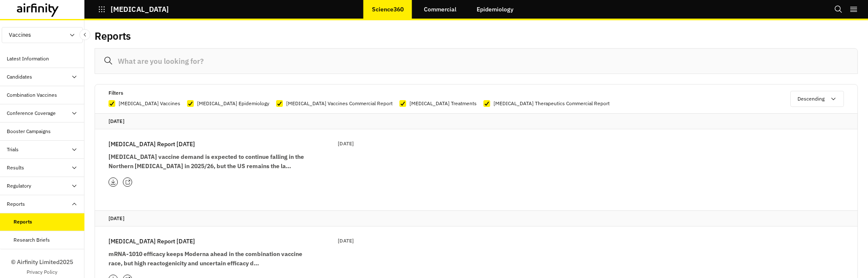 This screenshot has height=278, width=868. What do you see at coordinates (31, 113) in the screenshot?
I see `div: Conference Coverage` at bounding box center [31, 113].